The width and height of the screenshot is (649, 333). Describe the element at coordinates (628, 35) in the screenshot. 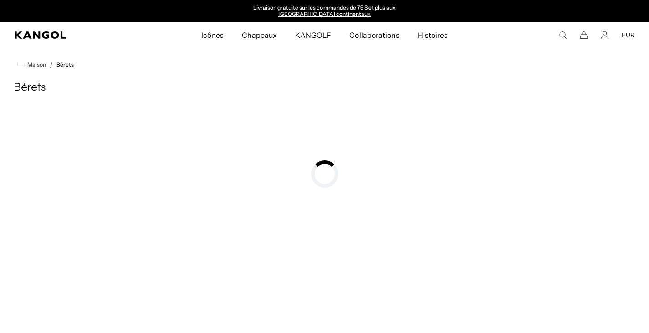

I see `font: EUR` at that location.